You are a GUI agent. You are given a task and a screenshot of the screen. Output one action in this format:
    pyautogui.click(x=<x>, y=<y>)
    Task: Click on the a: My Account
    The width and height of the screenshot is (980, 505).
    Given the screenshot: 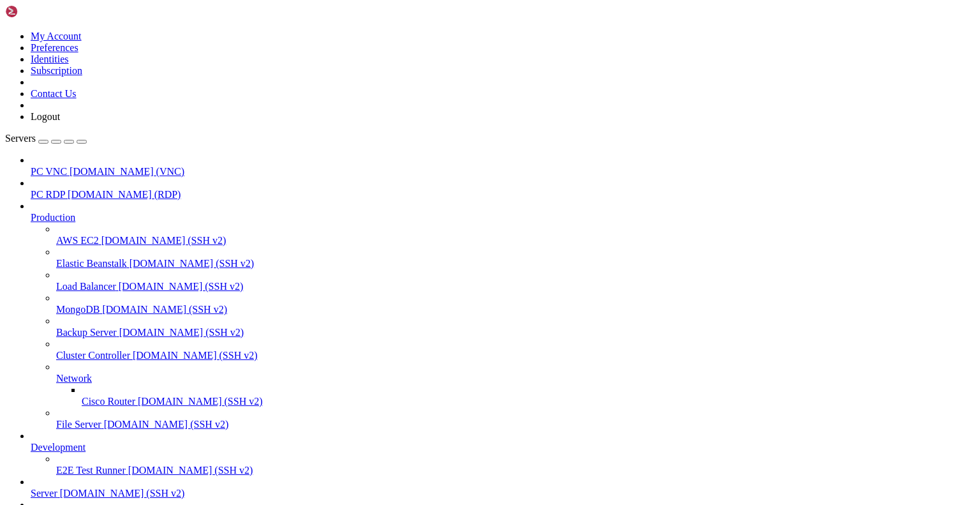 What is the action you would take?
    pyautogui.click(x=56, y=36)
    